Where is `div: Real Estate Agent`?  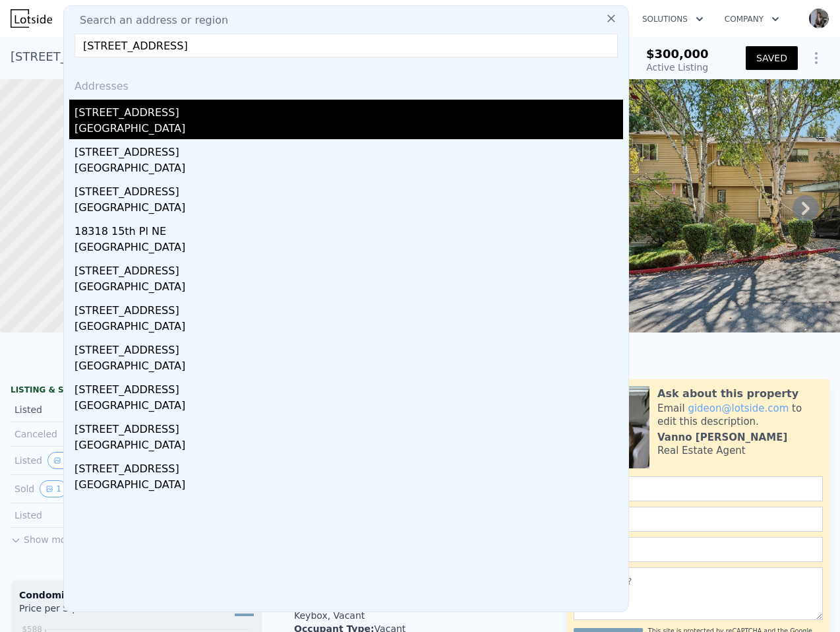
div: Real Estate Agent is located at coordinates (701, 450).